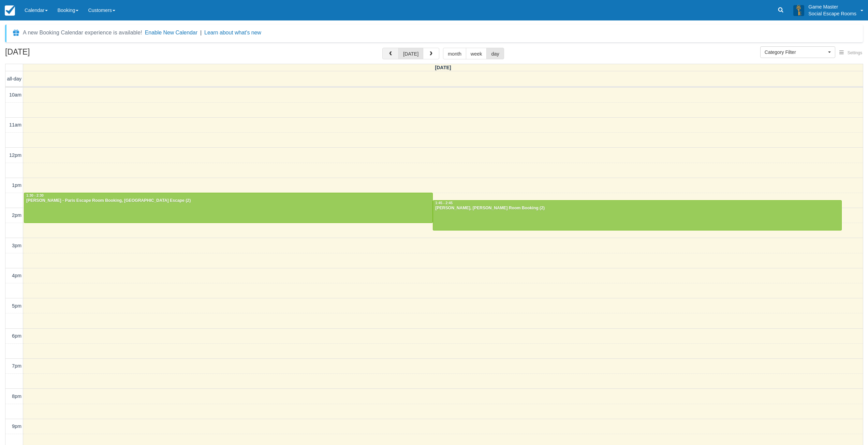 The height and width of the screenshot is (445, 868). What do you see at coordinates (17, 306) in the screenshot?
I see `span: 5pm` at bounding box center [17, 306].